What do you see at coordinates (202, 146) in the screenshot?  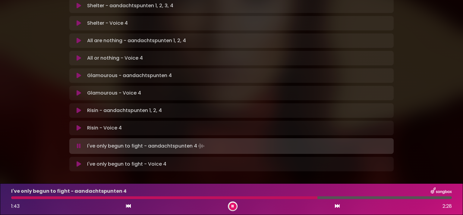 I see `img: waveform4.gif` at bounding box center [202, 146].